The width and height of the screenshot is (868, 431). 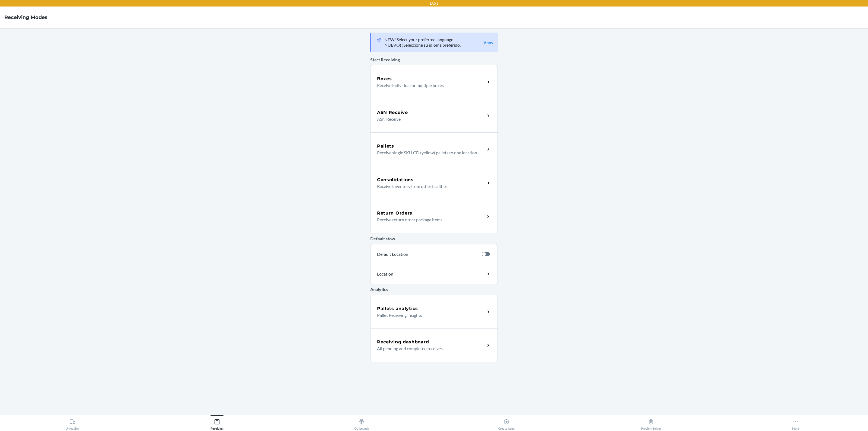 I want to click on p: Receive return order package items, so click(x=429, y=220).